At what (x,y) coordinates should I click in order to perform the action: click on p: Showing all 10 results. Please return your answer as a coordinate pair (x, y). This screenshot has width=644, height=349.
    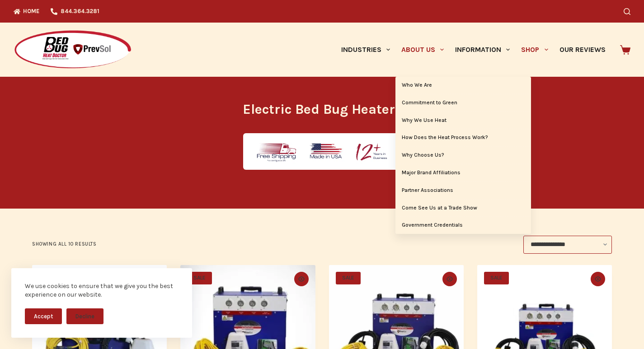
    Looking at the image, I should click on (64, 245).